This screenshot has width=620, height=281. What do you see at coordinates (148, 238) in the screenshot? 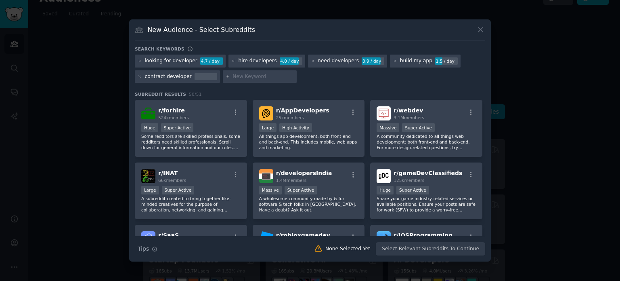
I see `img: SaaS` at bounding box center [148, 238].